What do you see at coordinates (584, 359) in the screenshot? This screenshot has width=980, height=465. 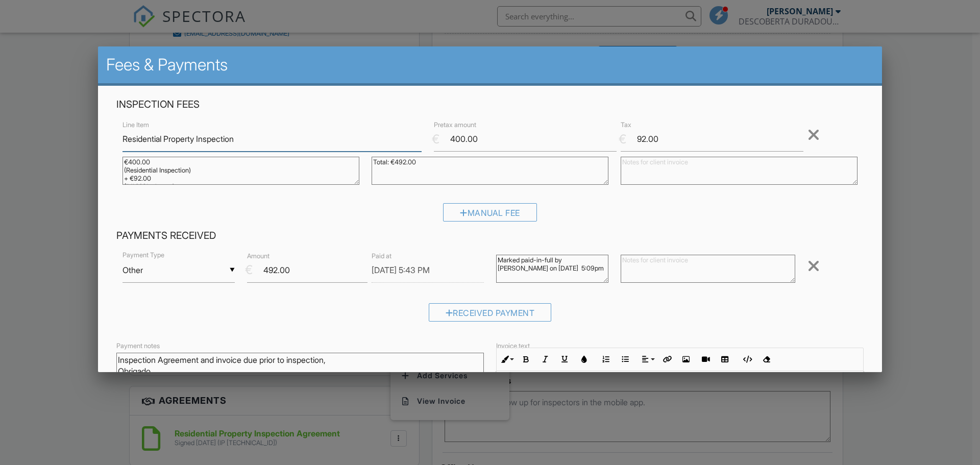 I see `button: Colors` at bounding box center [584, 359].